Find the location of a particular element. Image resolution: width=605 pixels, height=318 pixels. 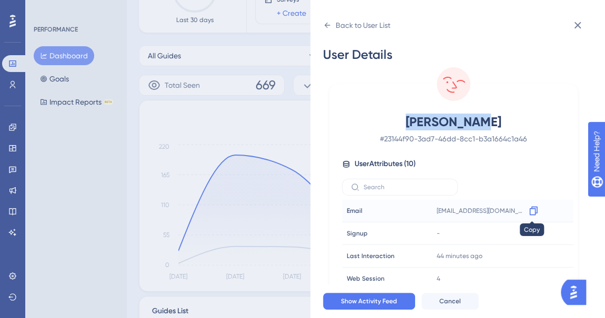

div: Back to User List is located at coordinates (363, 25).